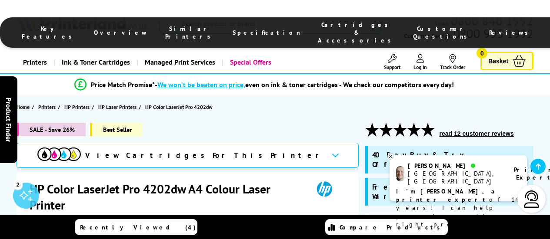  What do you see at coordinates (116, 129) in the screenshot?
I see `span: Best Seller` at bounding box center [116, 129].